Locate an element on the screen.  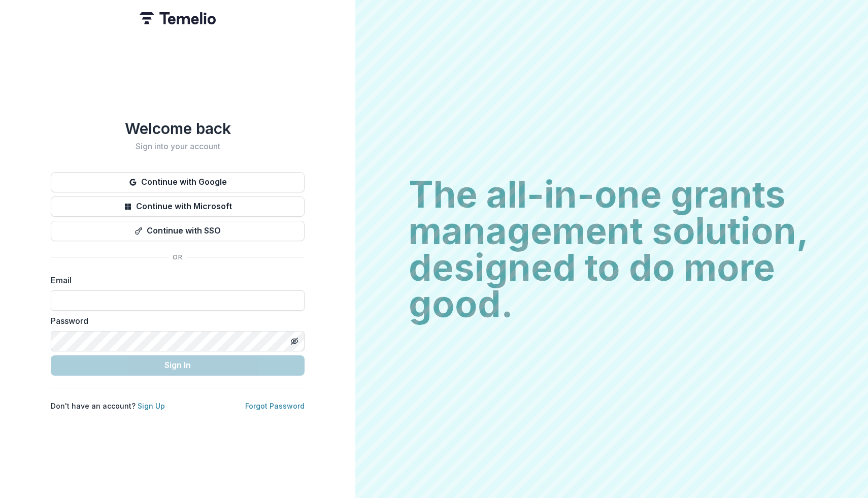
img: Temelio is located at coordinates (178, 19).